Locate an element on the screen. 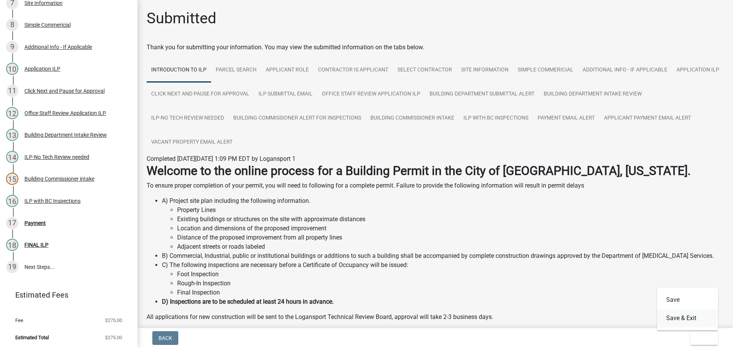  button: Exit is located at coordinates (704, 338).